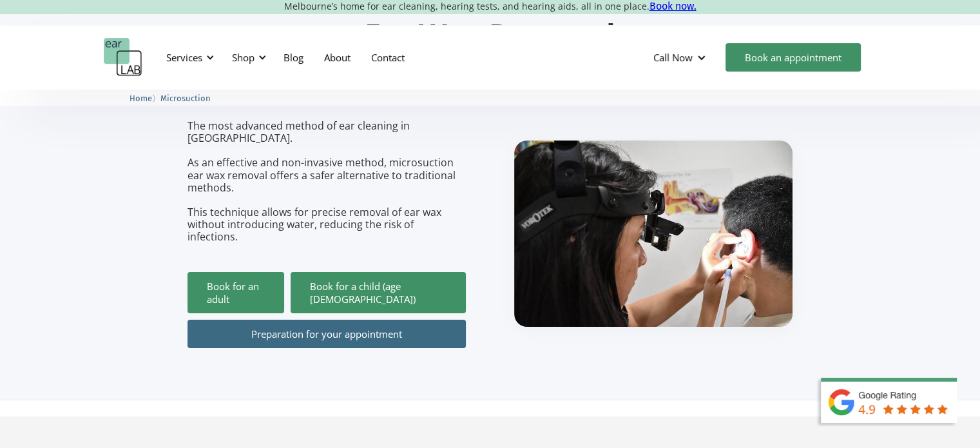 The width and height of the screenshot is (980, 448). I want to click on img: boy getting ear checked., so click(654, 233).